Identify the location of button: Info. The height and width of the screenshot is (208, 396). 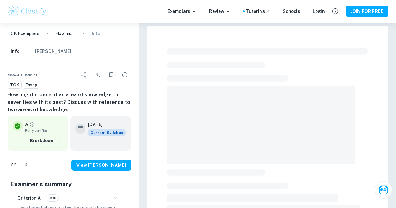
(15, 52).